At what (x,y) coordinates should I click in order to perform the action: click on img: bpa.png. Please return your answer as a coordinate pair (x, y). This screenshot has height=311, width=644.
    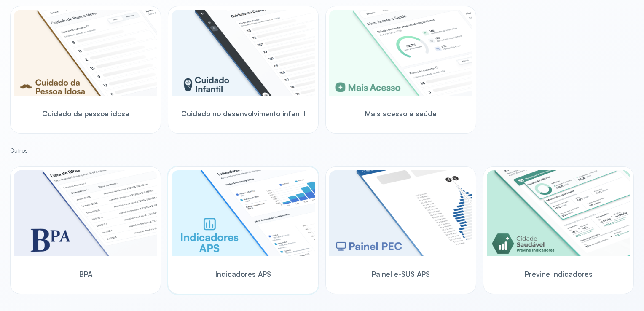
    Looking at the image, I should click on (85, 213).